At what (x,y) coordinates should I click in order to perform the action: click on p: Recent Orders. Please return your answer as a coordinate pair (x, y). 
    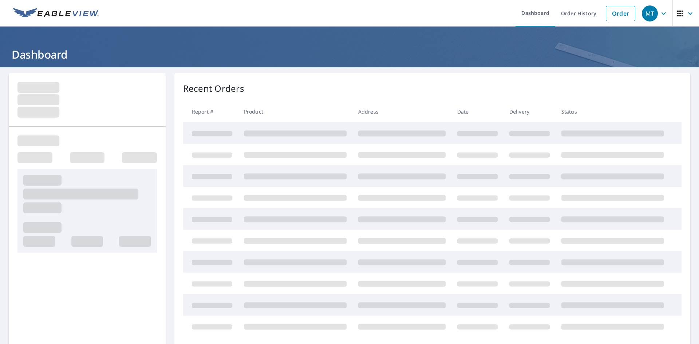
    Looking at the image, I should click on (214, 89).